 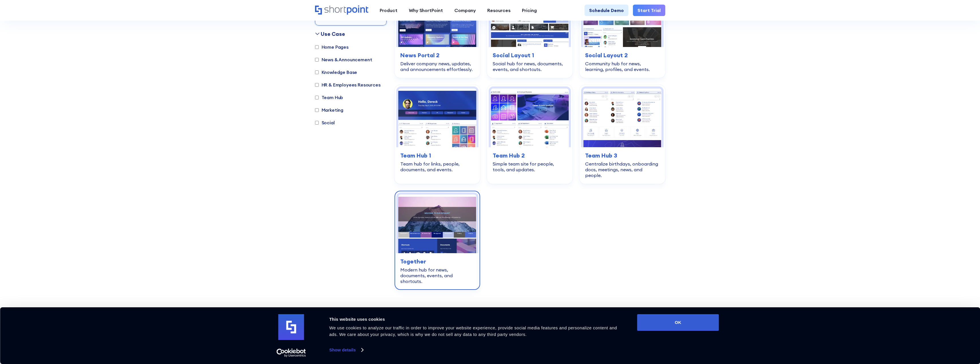 I want to click on label: Marketing, so click(x=329, y=110).